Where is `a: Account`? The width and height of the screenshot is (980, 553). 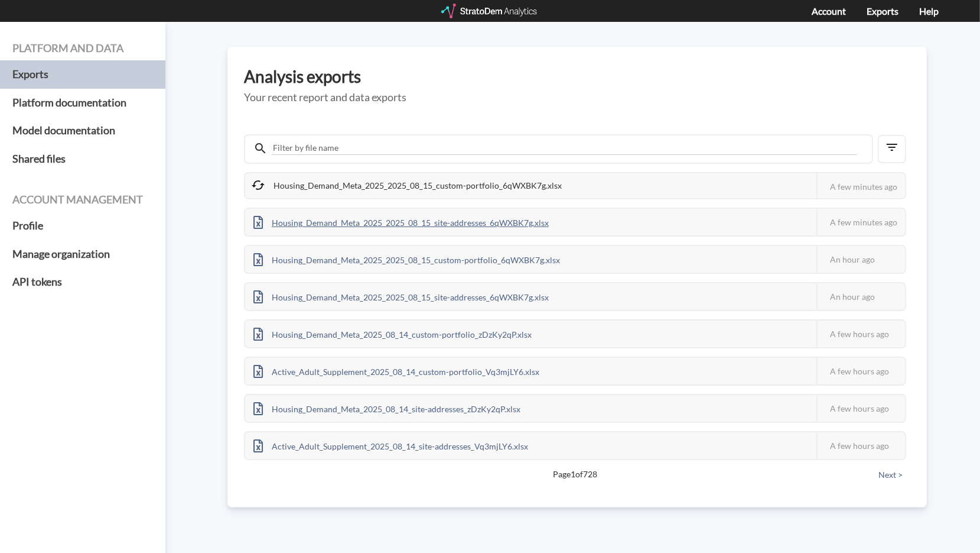 a: Account is located at coordinates (829, 11).